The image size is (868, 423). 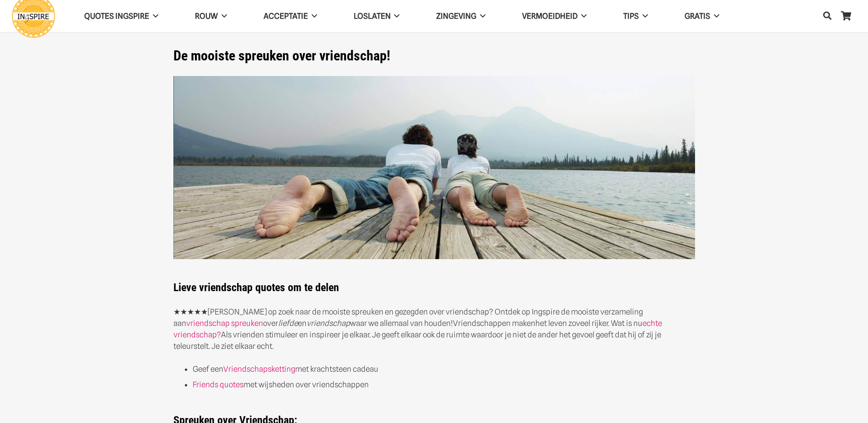 What do you see at coordinates (702, 16) in the screenshot?
I see `a: GRATIS` at bounding box center [702, 16].